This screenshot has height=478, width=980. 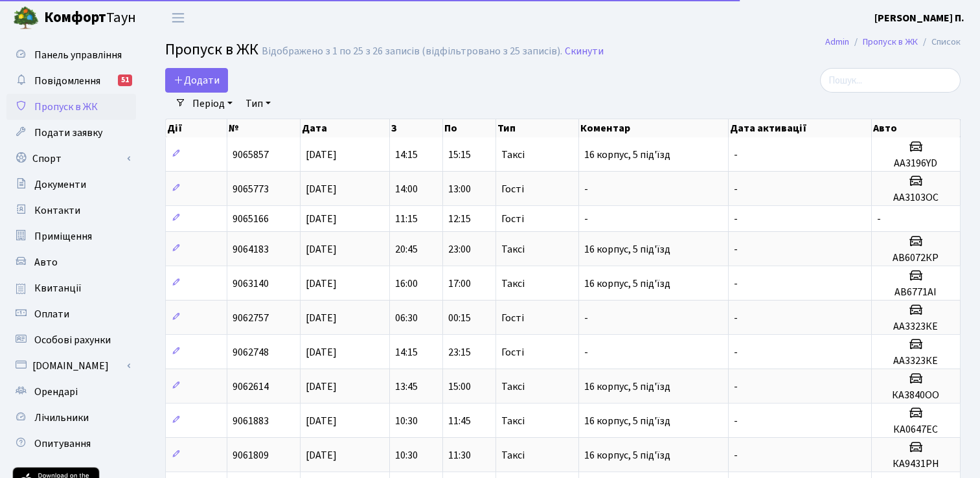 I want to click on span: Оплати, so click(x=52, y=314).